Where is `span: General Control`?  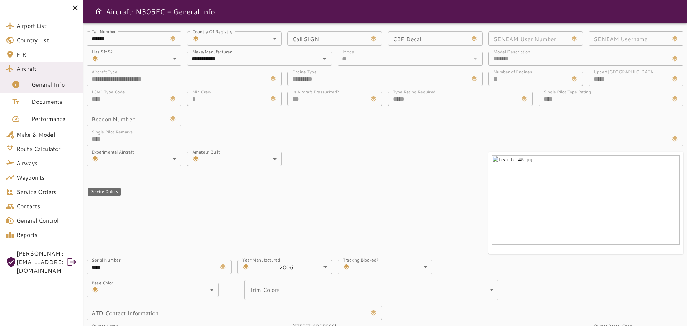
span: General Control is located at coordinates (47, 221).